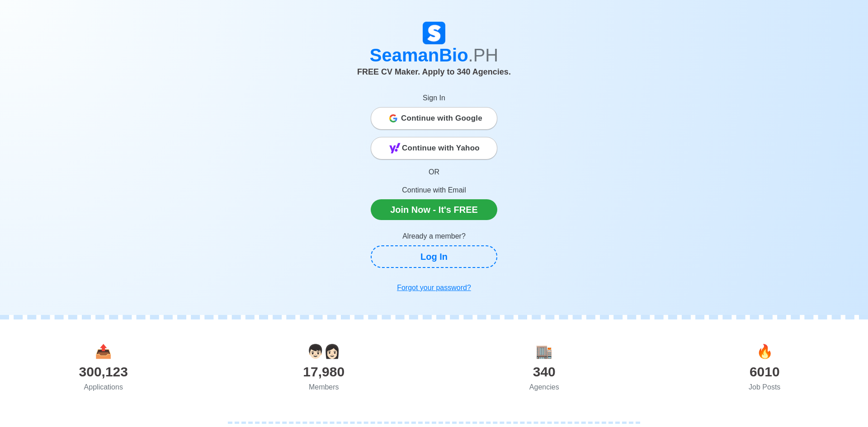 This screenshot has width=868, height=427. I want to click on span: Continue with Google, so click(442, 118).